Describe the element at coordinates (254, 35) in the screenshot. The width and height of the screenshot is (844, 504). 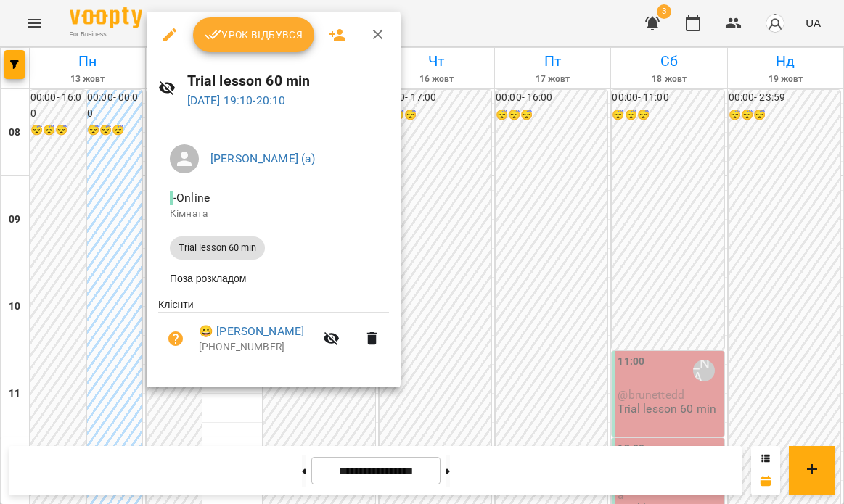
I see `button: Урок відбувся` at that location.